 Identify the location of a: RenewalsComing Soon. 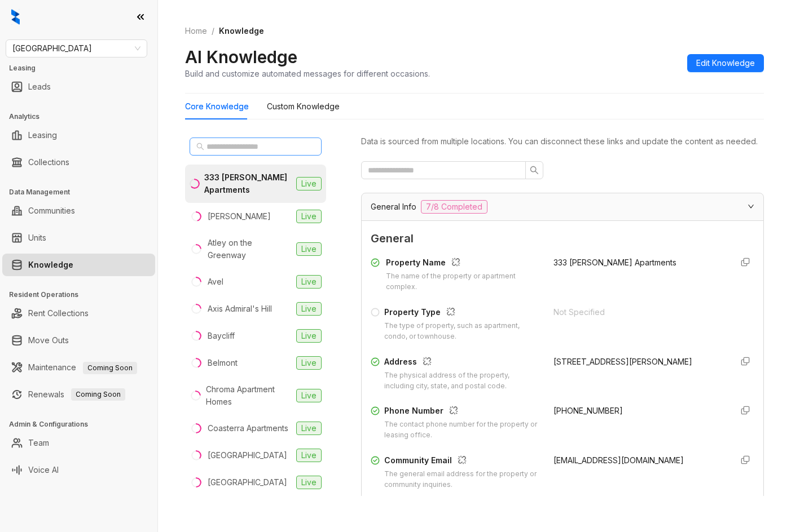
(77, 394).